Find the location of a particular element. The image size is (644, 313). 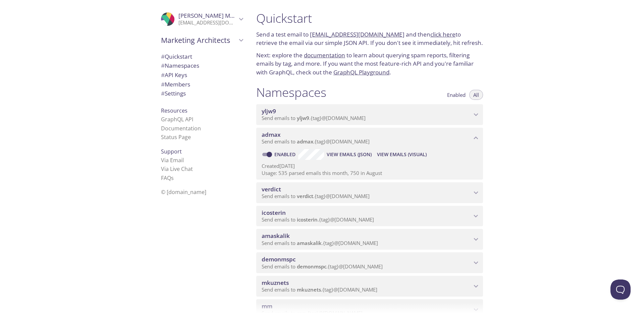

span: s is located at coordinates (173, 178).